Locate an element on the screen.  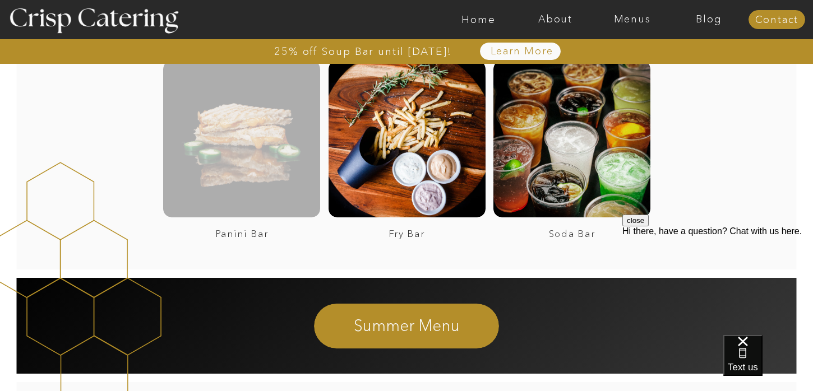
h3: Fry Bar is located at coordinates (406, 234).